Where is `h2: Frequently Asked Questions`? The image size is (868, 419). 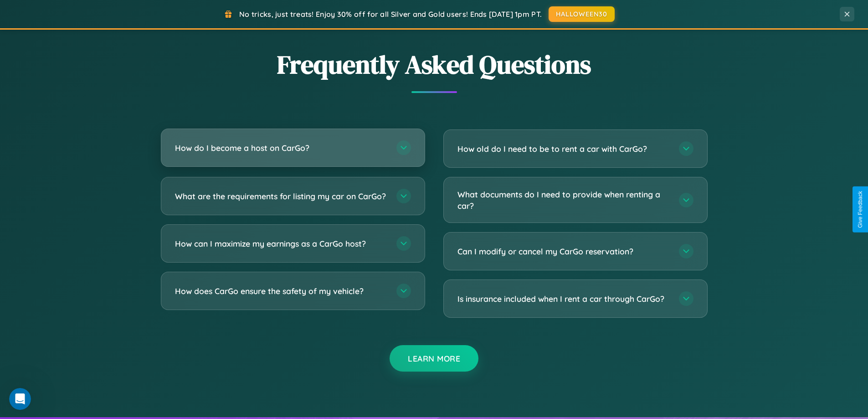 h2: Frequently Asked Questions is located at coordinates (434, 64).